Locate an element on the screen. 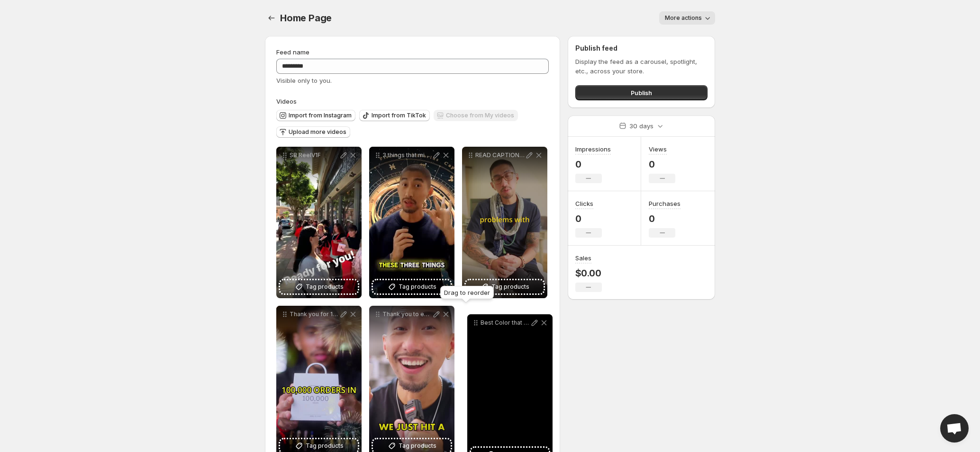  button: Publish is located at coordinates (641, 93).